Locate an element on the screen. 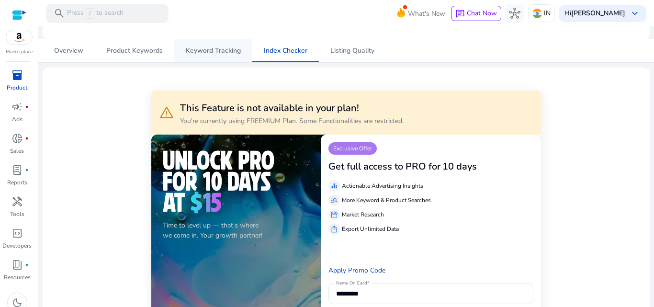 The image size is (654, 307). button: chatChat Now is located at coordinates (476, 13).